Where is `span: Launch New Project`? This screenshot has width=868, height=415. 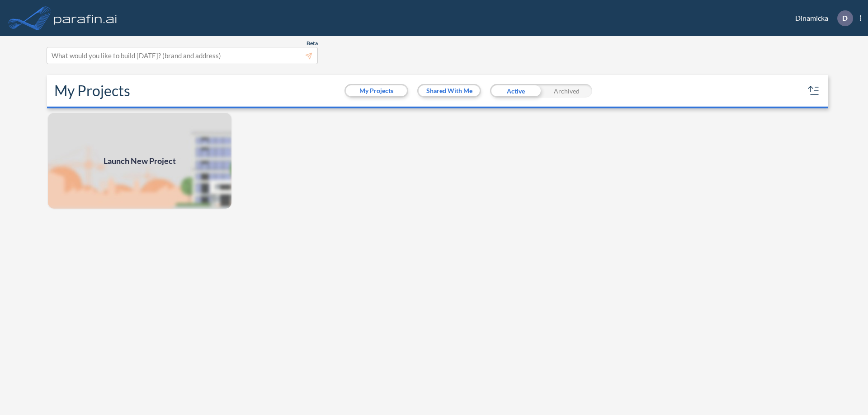 span: Launch New Project is located at coordinates (140, 161).